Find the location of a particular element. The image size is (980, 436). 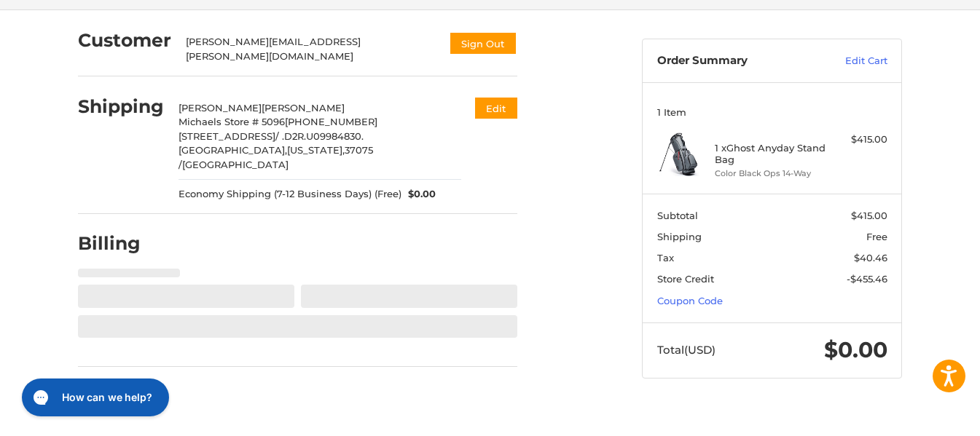

span: Subtotal is located at coordinates (677, 216).